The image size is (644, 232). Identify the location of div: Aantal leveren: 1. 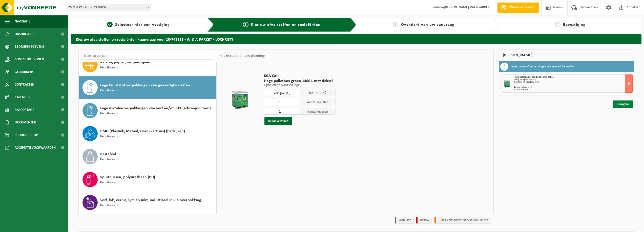
(573, 90).